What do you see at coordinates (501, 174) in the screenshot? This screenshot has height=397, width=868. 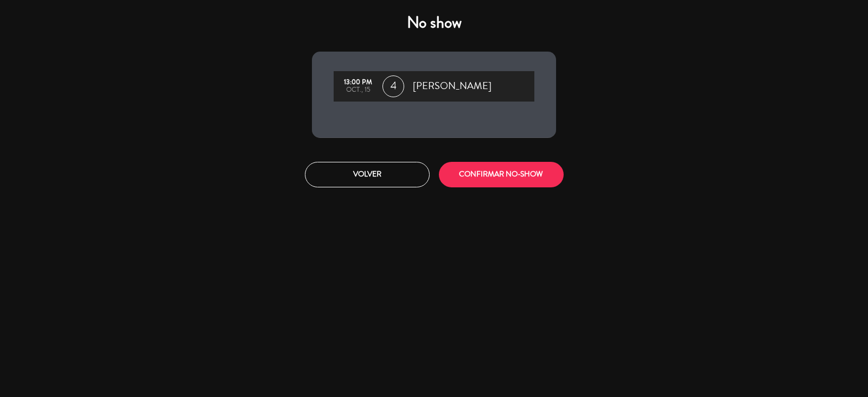 I see `button: CONFIRMAR NO-SHOW` at bounding box center [501, 174].